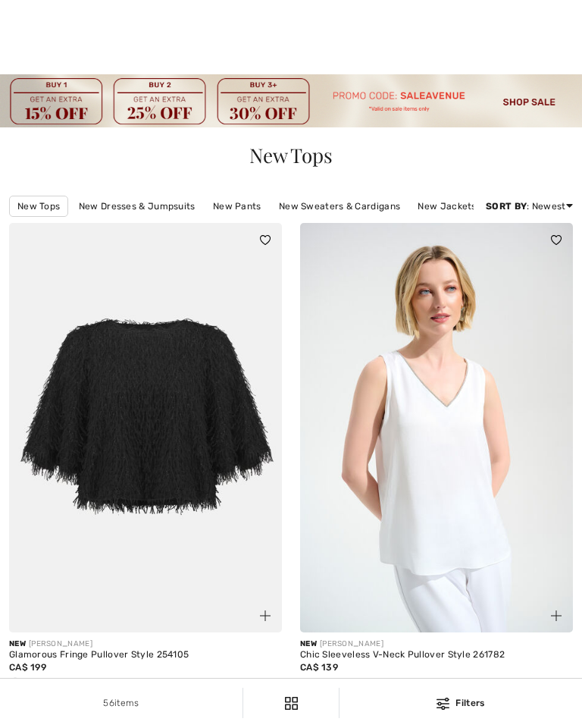  What do you see at coordinates (507, 206) in the screenshot?
I see `strong: Sort By` at bounding box center [507, 206].